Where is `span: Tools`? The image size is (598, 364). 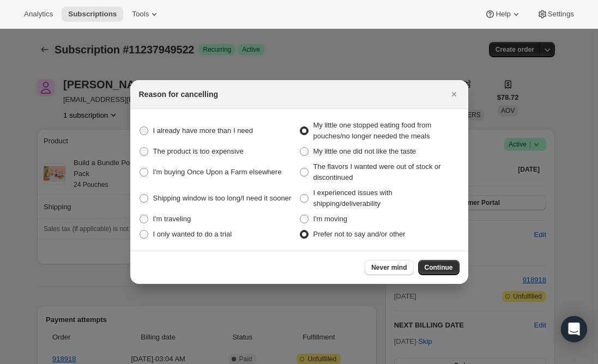 span: Tools is located at coordinates (140, 14).